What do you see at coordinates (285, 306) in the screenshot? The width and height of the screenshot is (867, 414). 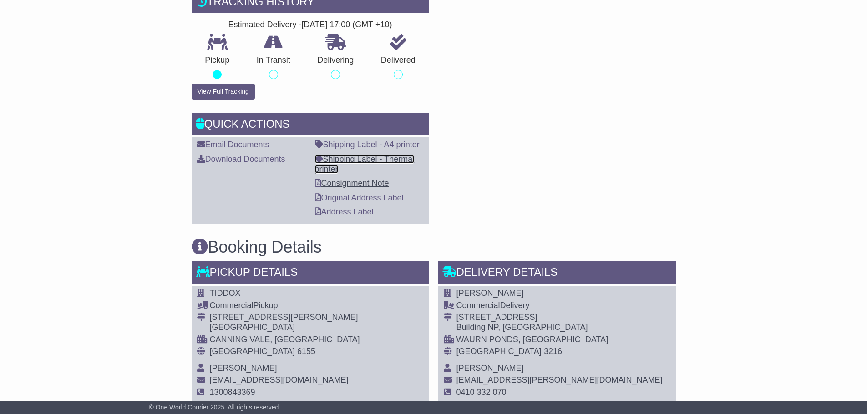 I see `div: Pickup` at bounding box center [285, 306].